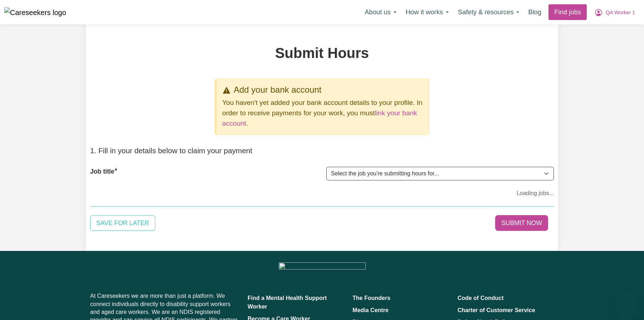 The image size is (644, 320). I want to click on a: Careseekers home page, so click(322, 266).